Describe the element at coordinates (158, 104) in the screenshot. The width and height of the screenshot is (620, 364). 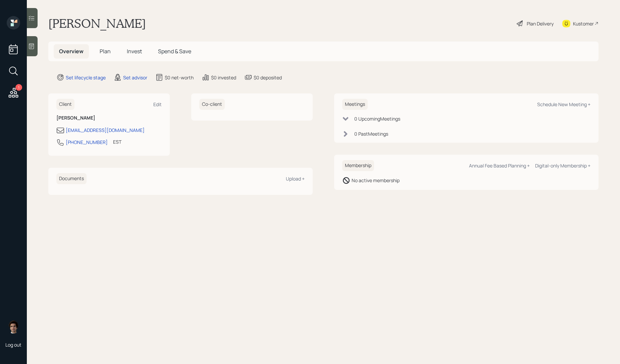
I see `div: Edit` at that location.